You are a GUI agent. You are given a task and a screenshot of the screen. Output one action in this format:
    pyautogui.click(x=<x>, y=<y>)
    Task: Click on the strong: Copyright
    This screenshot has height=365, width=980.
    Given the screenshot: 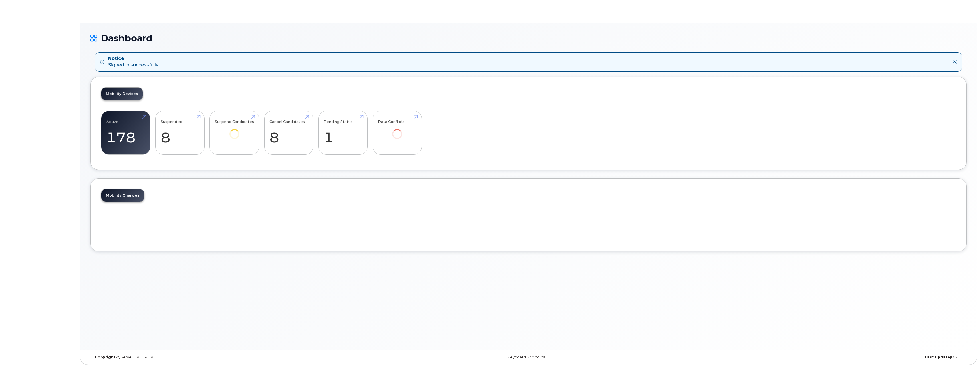 What is the action you would take?
    pyautogui.click(x=105, y=357)
    